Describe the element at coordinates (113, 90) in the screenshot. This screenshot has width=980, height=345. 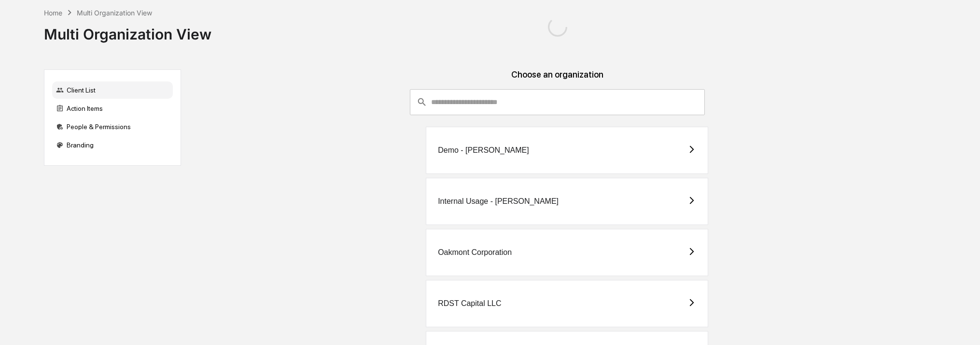
I see `div: Client List` at that location.